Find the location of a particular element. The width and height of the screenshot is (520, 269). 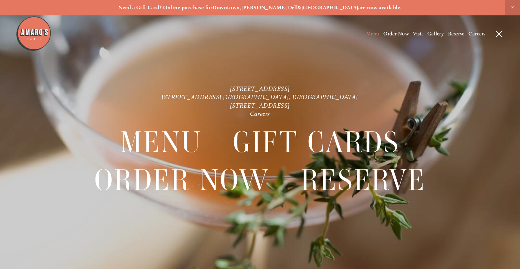

strong: Need a Gift Card? Online purchase for is located at coordinates (165, 8).